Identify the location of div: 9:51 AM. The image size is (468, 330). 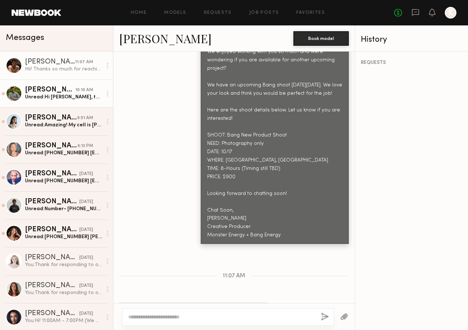
(85, 118).